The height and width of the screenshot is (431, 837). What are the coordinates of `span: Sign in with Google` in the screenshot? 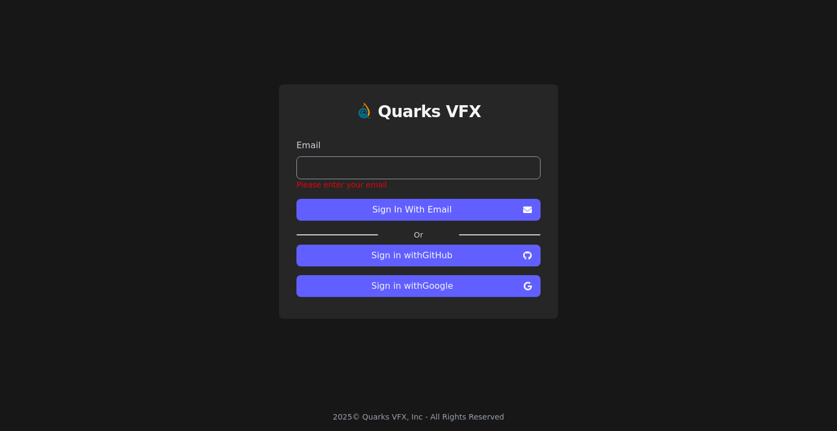 It's located at (412, 286).